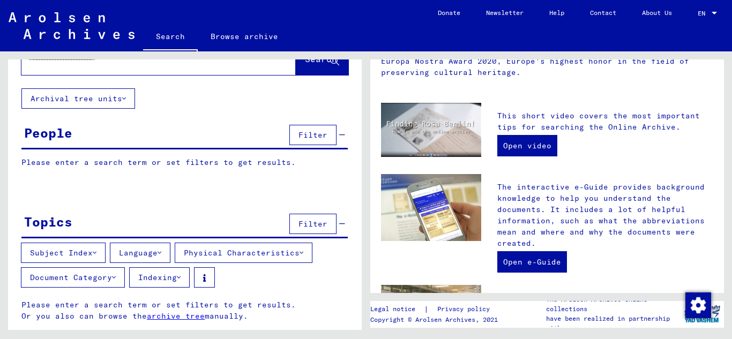  I want to click on a: Search, so click(170, 38).